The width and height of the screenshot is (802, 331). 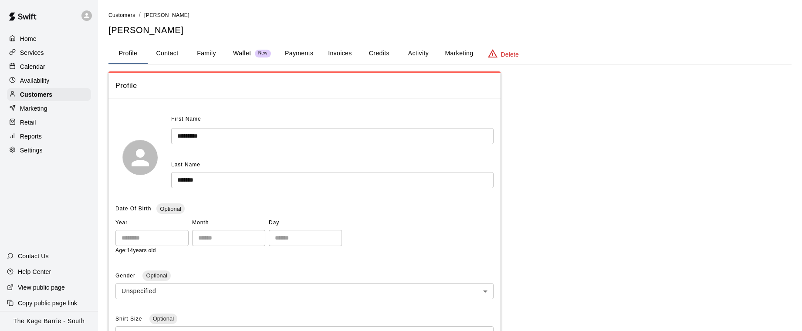 What do you see at coordinates (186, 165) in the screenshot?
I see `span: Last Name` at bounding box center [186, 165].